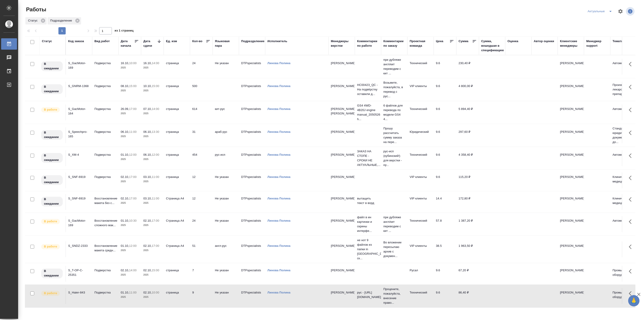 The width and height of the screenshot is (644, 320). What do you see at coordinates (368, 89) in the screenshot?
I see `p: НС00423_QC - На подвёрстку оставили д...` at bounding box center [368, 89].